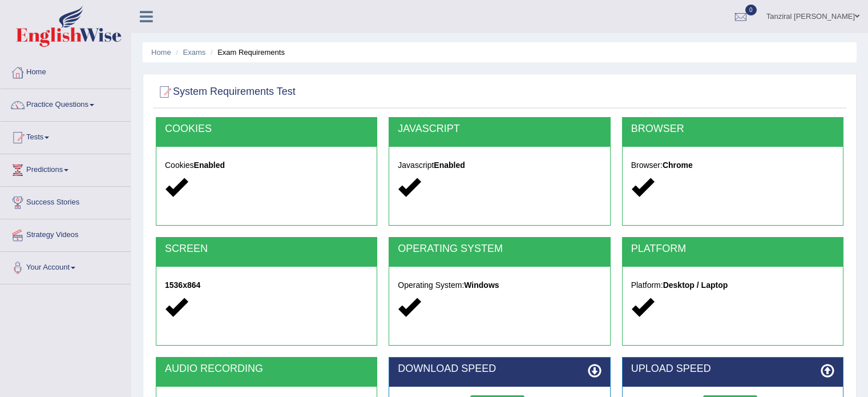 The width and height of the screenshot is (868, 397). What do you see at coordinates (195, 52) in the screenshot?
I see `a: Exams` at bounding box center [195, 52].